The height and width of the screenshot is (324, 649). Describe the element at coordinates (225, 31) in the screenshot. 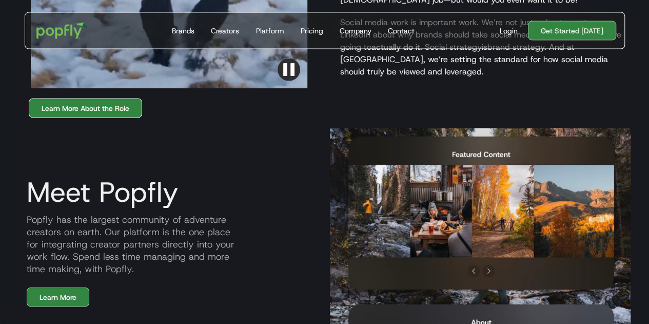

I see `a: Creators` at that location.